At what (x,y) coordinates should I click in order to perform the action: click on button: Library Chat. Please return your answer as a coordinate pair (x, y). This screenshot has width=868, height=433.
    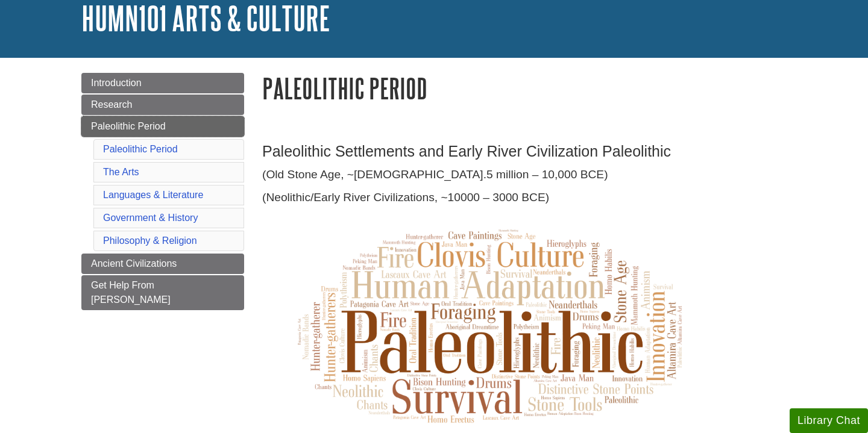
    Looking at the image, I should click on (828, 420).